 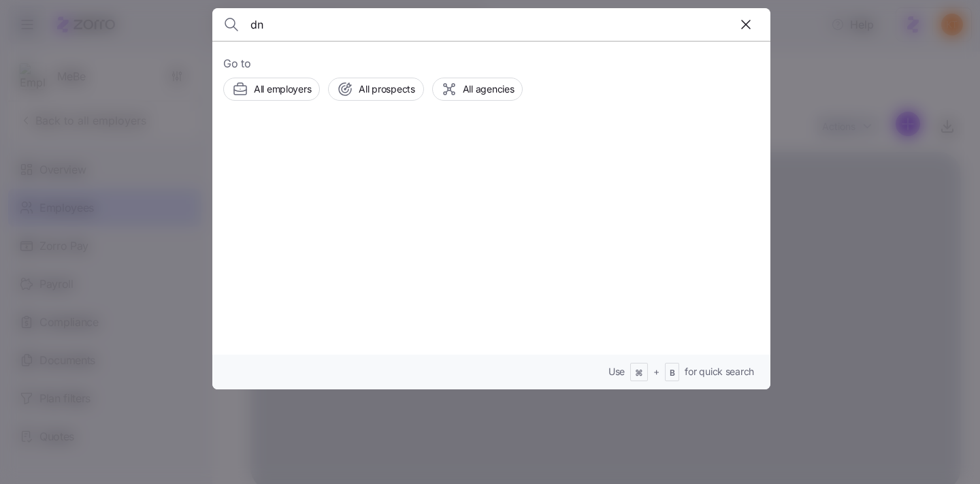 What do you see at coordinates (282, 89) in the screenshot?
I see `span: All employers` at bounding box center [282, 89].